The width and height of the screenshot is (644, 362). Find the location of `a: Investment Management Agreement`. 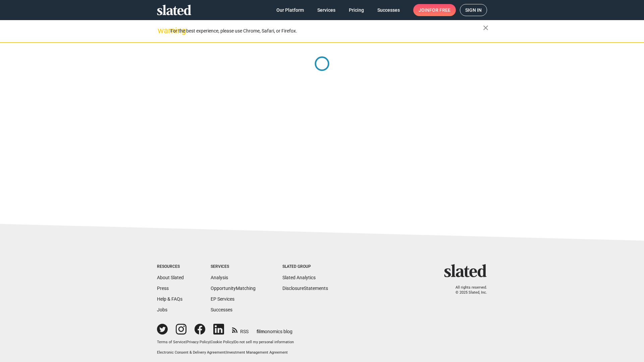

a: Investment Management Agreement is located at coordinates (257, 352).